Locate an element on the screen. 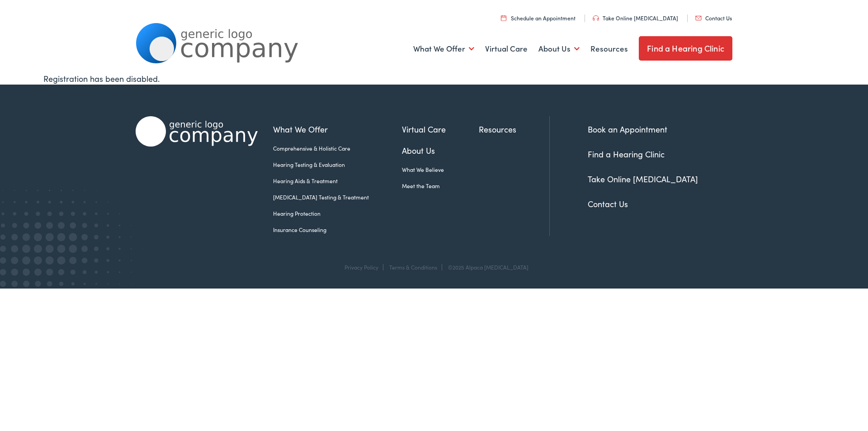 This screenshot has height=431, width=868. a: Meet the Team is located at coordinates (440, 186).